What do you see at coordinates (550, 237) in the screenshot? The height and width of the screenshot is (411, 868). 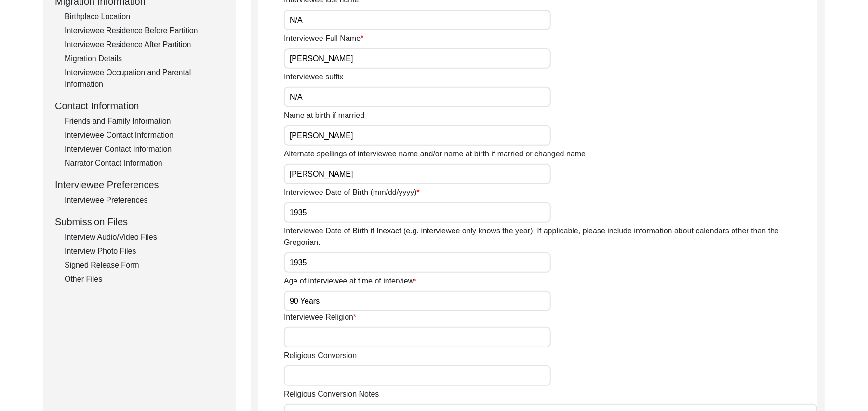 I see `label: Interviewee Date of Birth if Inexact (e.g. interviewee only knows the year). If applicable, pleas...` at bounding box center [550, 237].